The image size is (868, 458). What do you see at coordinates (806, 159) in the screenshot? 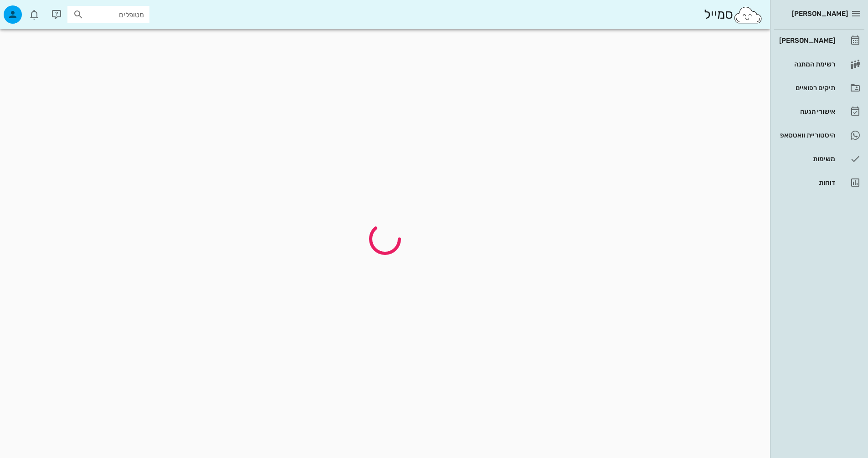
I see `div: משימות` at bounding box center [806, 159].